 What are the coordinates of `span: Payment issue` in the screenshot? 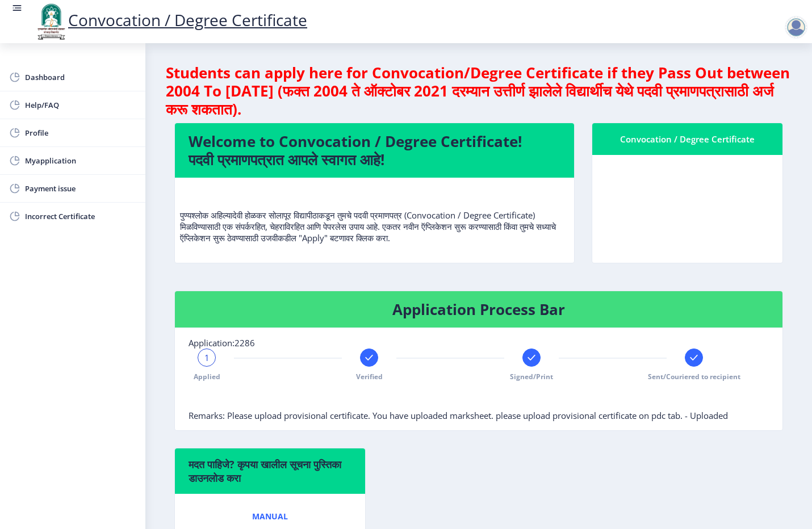 It's located at (81, 189).